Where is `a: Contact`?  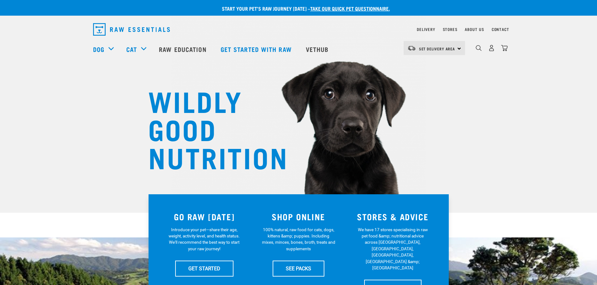 a: Contact is located at coordinates (500, 29).